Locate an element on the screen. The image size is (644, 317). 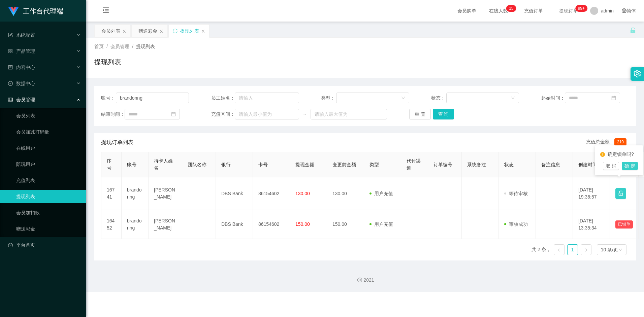
a: 工作台代理端 is located at coordinates (35, 11).